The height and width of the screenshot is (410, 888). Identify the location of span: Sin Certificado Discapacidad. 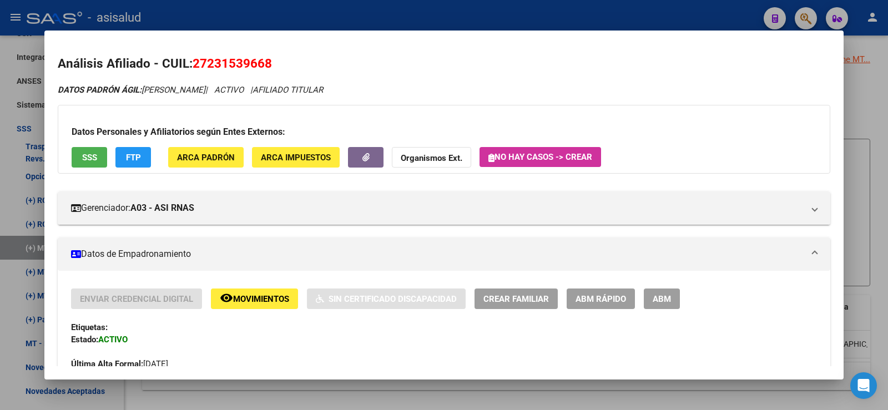
(392, 299).